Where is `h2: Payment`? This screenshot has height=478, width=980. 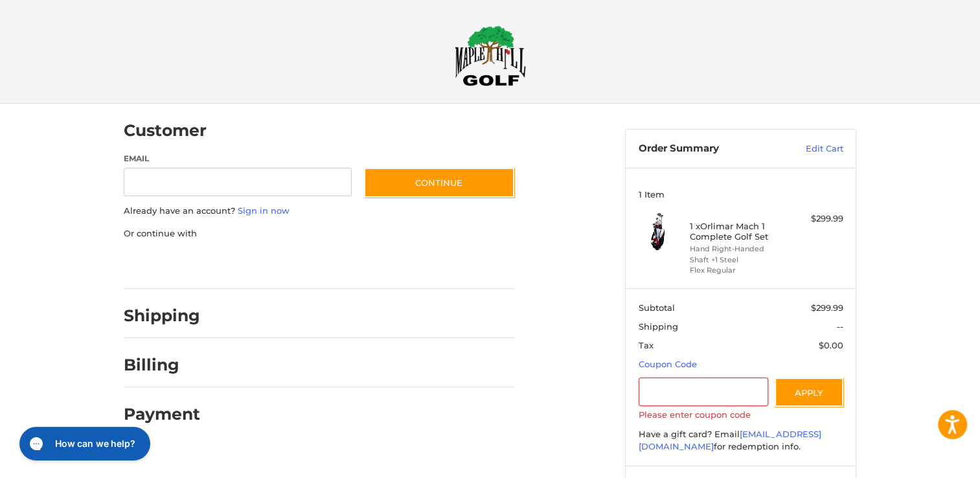 h2: Payment is located at coordinates (162, 414).